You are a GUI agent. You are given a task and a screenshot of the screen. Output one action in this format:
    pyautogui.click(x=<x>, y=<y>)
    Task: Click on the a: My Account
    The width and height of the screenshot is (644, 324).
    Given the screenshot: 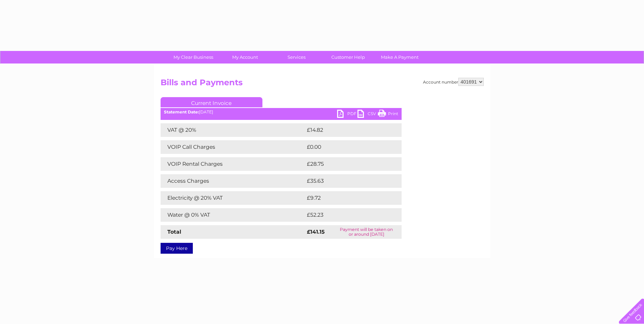 What is the action you would take?
    pyautogui.click(x=244, y=57)
    